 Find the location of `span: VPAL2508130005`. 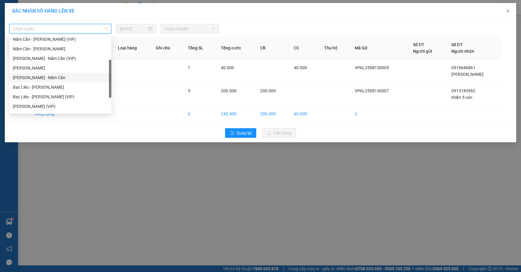

span: VPAL2508130005 is located at coordinates (372, 68).